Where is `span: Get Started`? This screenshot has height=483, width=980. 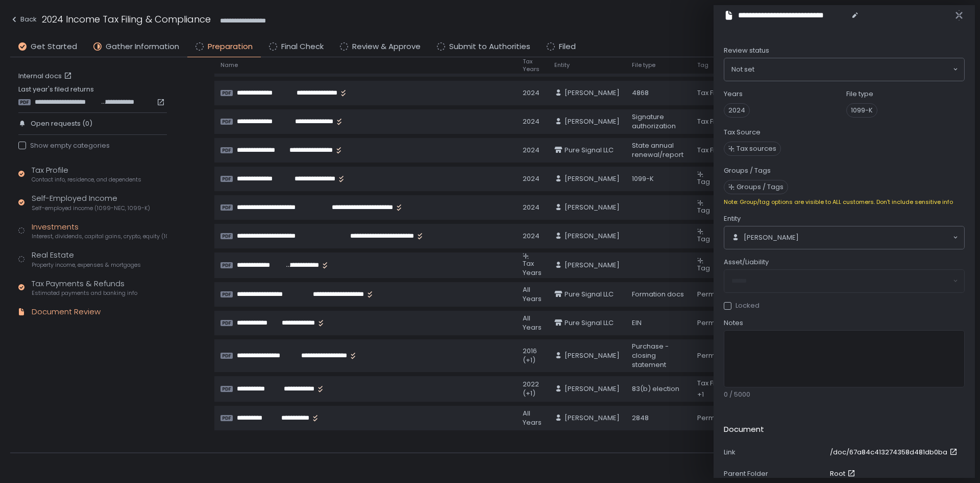
span: Get Started is located at coordinates (54, 47).